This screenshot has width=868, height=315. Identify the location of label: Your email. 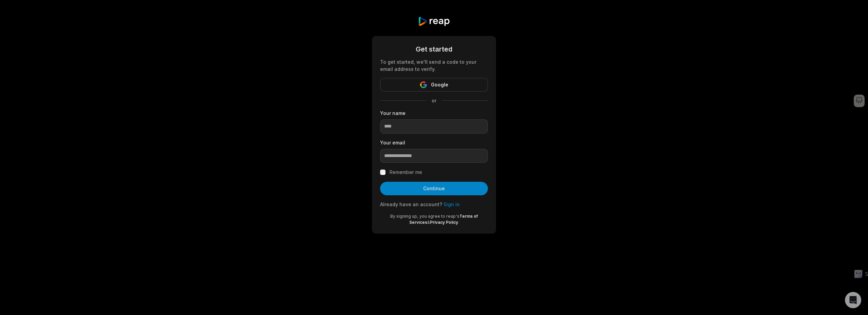
(434, 143).